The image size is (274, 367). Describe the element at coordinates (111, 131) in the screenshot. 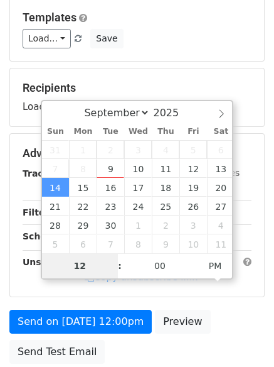

I see `span: Tue` at that location.